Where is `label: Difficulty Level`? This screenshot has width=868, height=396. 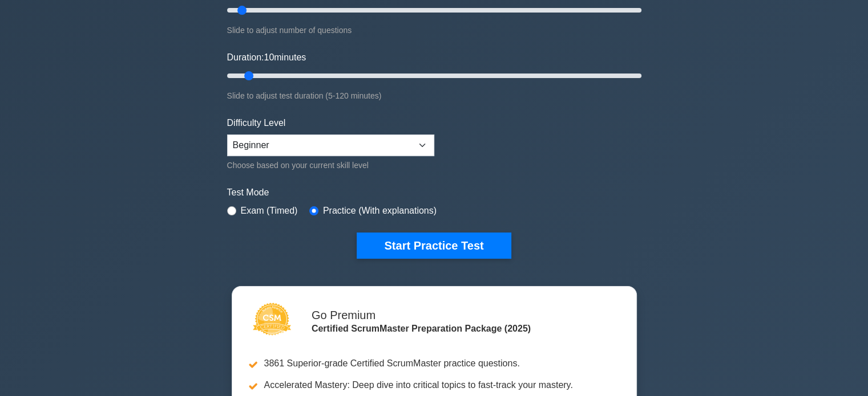
label: Difficulty Level is located at coordinates (256, 123).